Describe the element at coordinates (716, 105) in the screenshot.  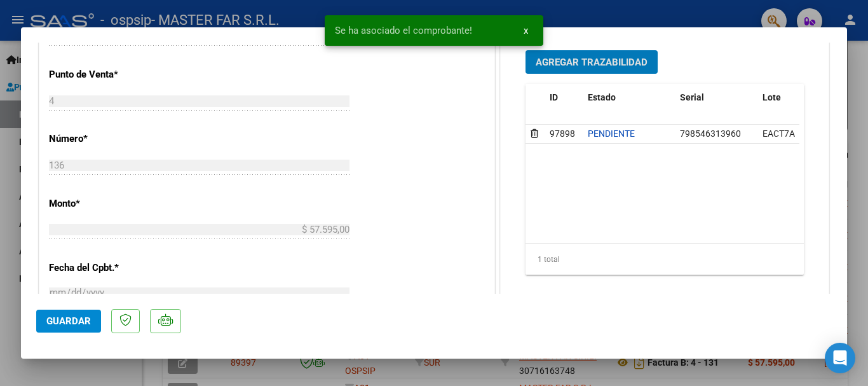
I see `datatable-header-cell: Serial` at that location.